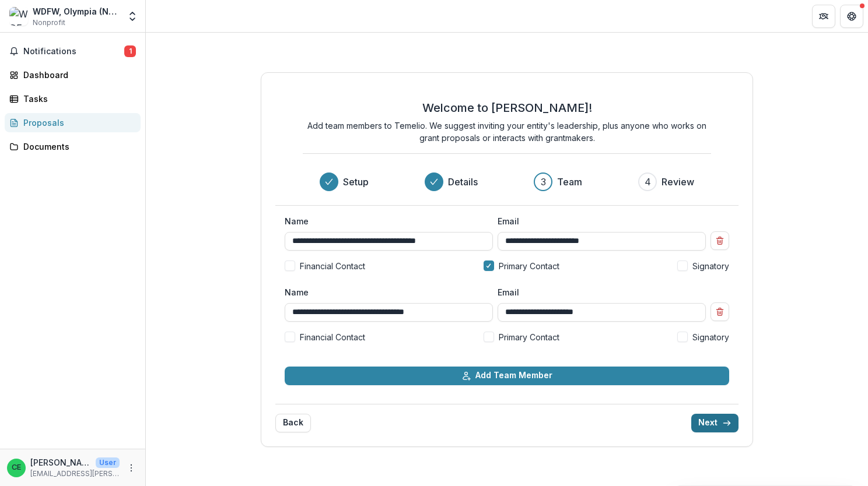  What do you see at coordinates (72, 51) in the screenshot?
I see `button: Notifications1` at bounding box center [72, 51].